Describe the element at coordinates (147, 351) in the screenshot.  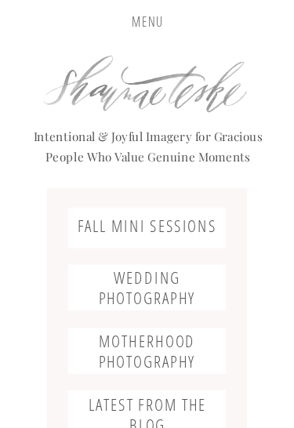
I see `a: Motherhood photography` at that location.